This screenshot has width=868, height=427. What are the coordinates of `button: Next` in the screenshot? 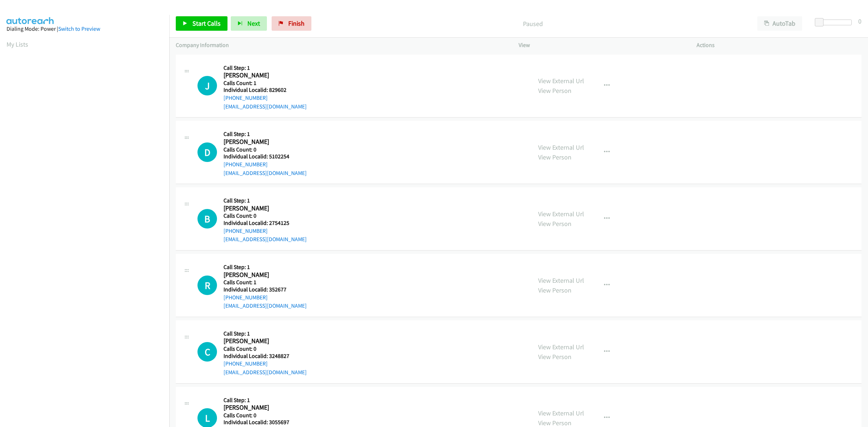 It's located at (249, 23).